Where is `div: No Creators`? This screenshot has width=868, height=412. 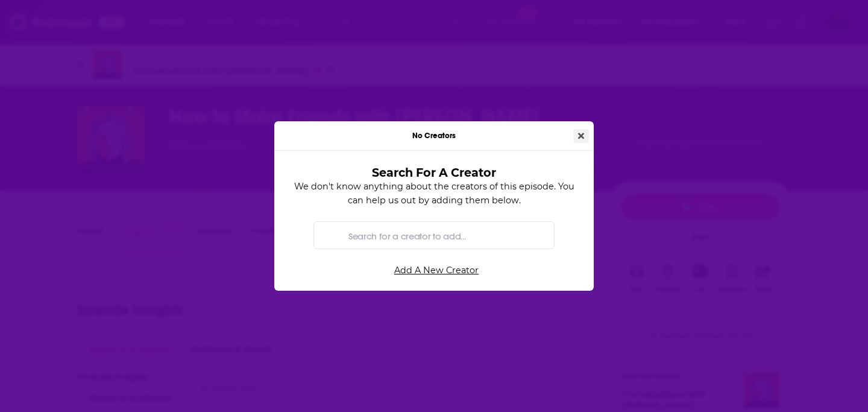
div: No Creators is located at coordinates (434, 136).